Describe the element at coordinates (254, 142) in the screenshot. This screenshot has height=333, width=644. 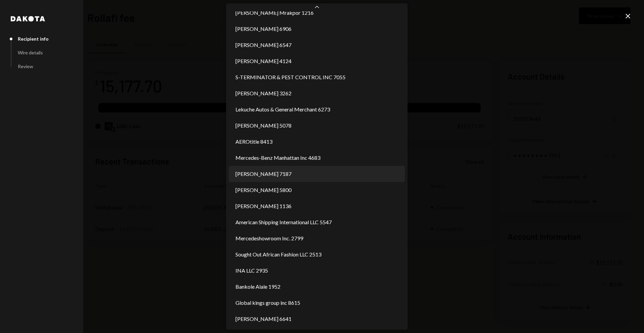
I see `span: AEROtitle 8413` at that location.